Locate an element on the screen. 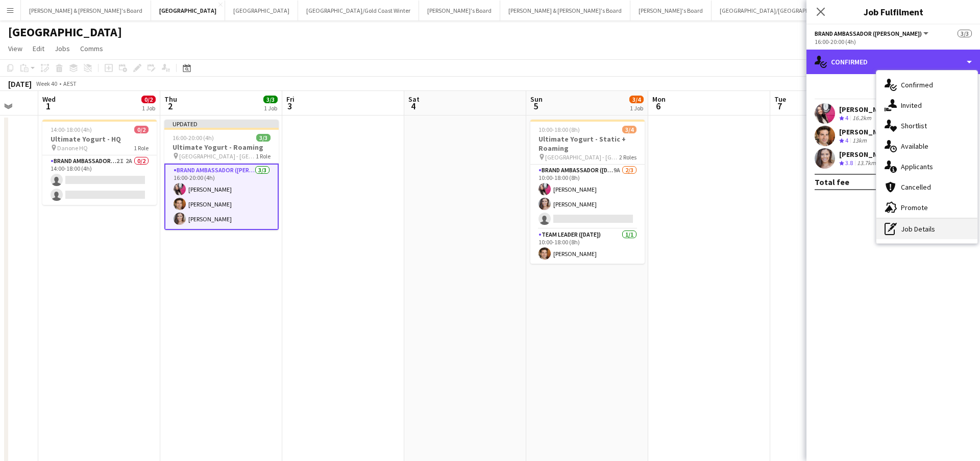 Image resolution: width=980 pixels, height=461 pixels. div: Invited is located at coordinates (928, 105).